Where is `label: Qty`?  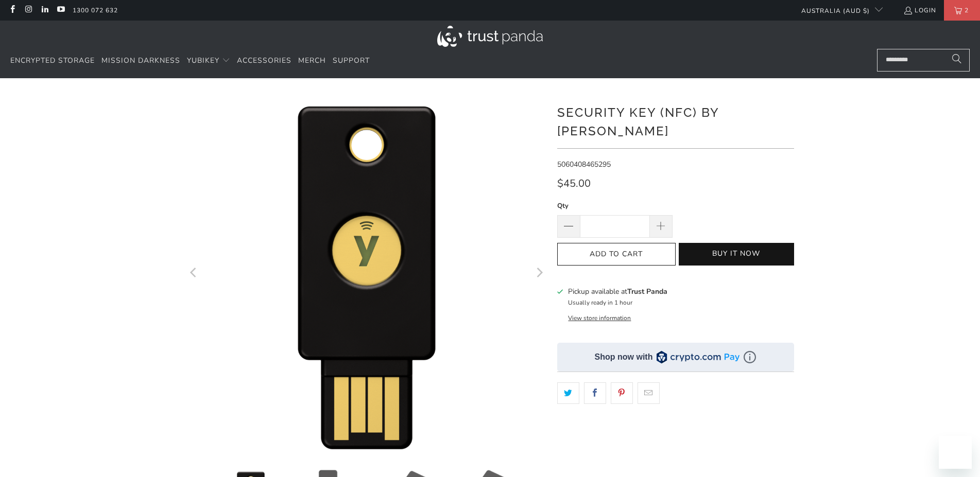
label: Qty is located at coordinates (614, 205).